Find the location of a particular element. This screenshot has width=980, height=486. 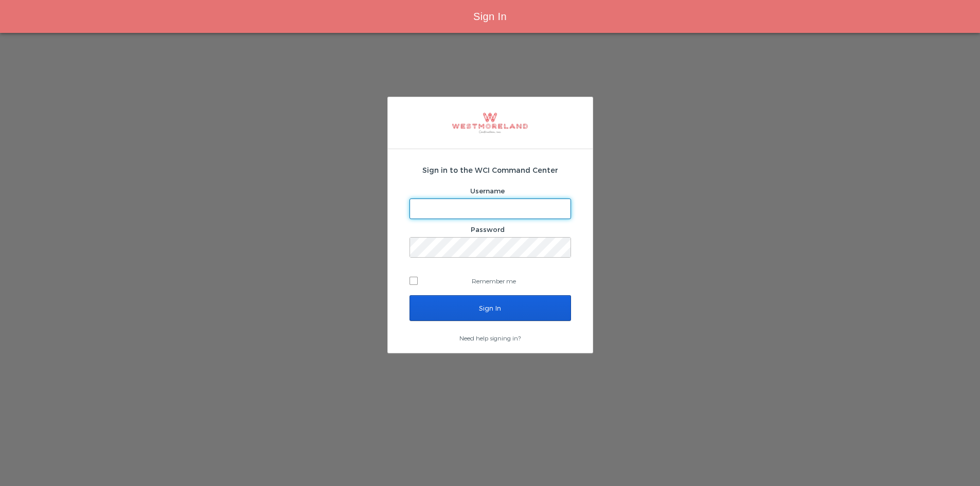

a: Need help signing in? is located at coordinates (490, 339).